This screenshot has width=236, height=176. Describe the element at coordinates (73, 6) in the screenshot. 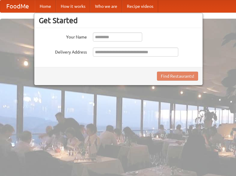

I see `a: How it works` at that location.